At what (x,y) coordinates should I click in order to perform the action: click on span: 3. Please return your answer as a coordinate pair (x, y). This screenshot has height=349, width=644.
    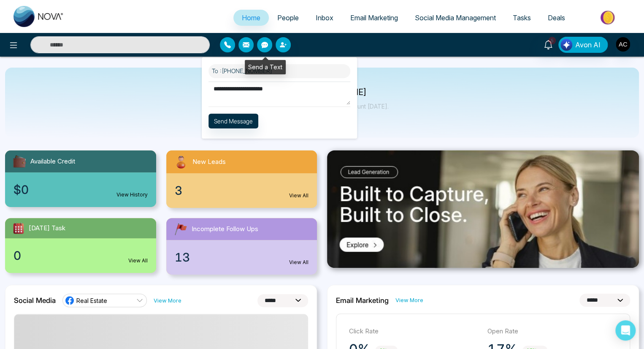
    Looking at the image, I should click on (179, 190).